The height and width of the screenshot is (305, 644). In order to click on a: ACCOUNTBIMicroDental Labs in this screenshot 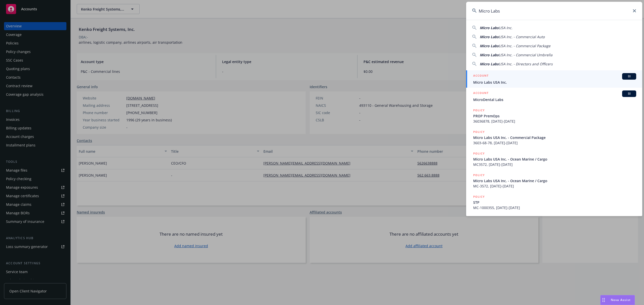, I will do `click(554, 96)`.